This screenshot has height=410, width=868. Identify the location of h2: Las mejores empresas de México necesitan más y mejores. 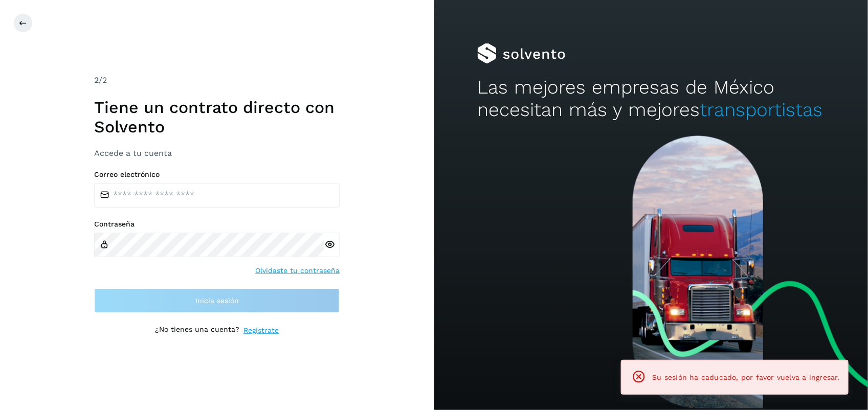
(651, 99).